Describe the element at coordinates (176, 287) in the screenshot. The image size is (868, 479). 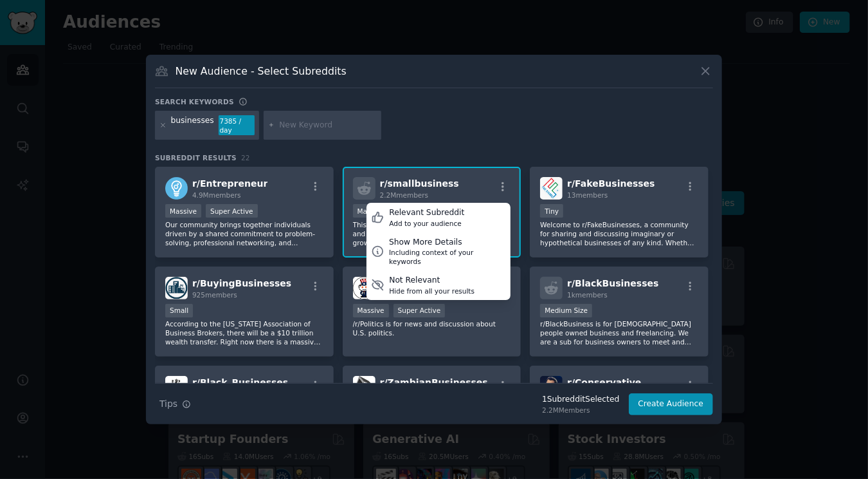
I see `img: BuyingBusinesses` at that location.